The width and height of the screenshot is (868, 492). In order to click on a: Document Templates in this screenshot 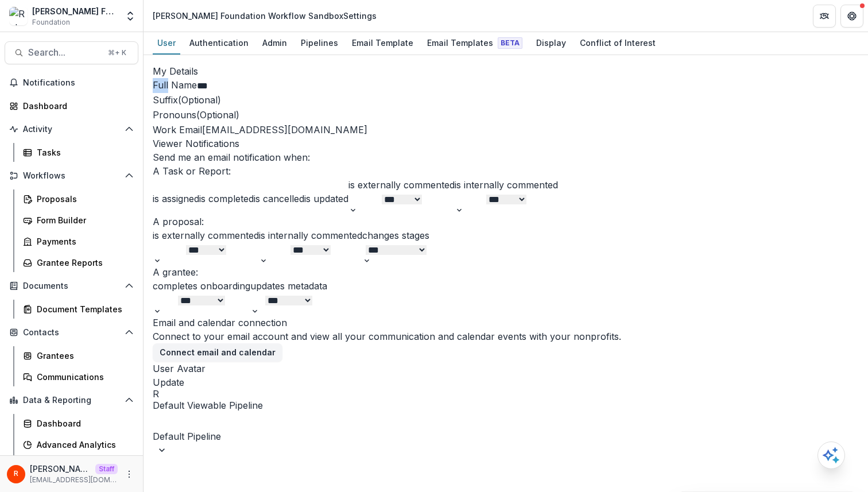, I will do `click(78, 308)`.